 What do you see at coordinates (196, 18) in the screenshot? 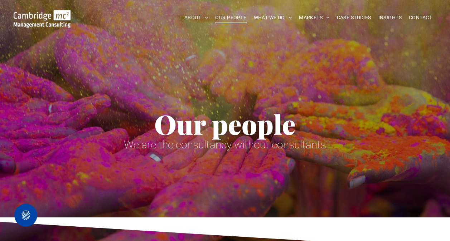
I see `a: ABOUT` at bounding box center [196, 18].